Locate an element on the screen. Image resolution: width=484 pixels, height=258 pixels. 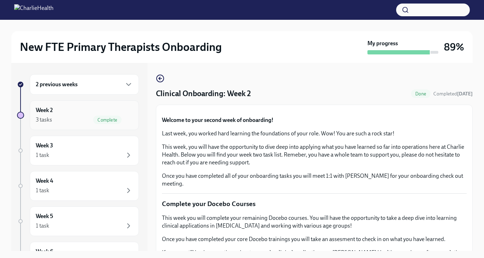
h6: 2 previous weeks is located at coordinates (57, 85).